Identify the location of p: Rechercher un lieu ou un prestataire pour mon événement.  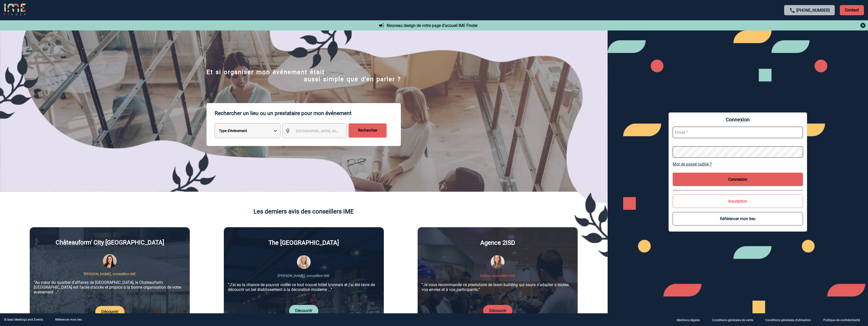
(308, 113).